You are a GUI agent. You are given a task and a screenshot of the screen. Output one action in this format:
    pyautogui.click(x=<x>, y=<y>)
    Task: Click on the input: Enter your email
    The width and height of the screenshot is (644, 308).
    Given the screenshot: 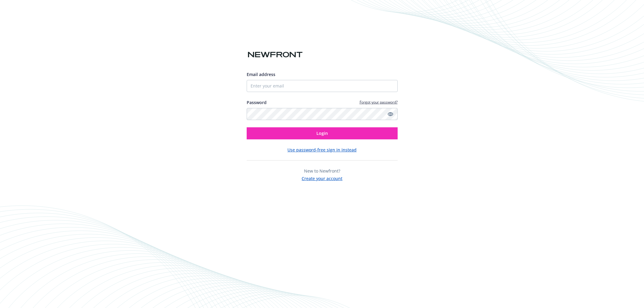 What is the action you would take?
    pyautogui.click(x=322, y=86)
    